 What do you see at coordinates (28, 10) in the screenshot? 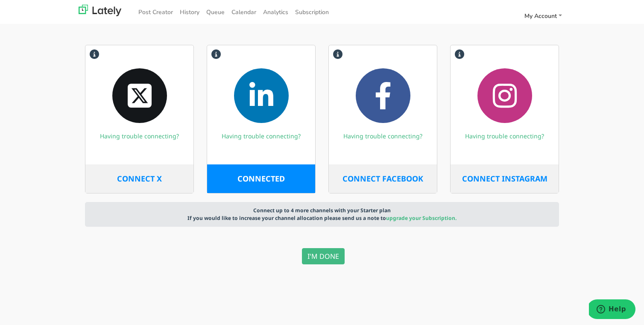
I see `span: Help` at bounding box center [28, 10].